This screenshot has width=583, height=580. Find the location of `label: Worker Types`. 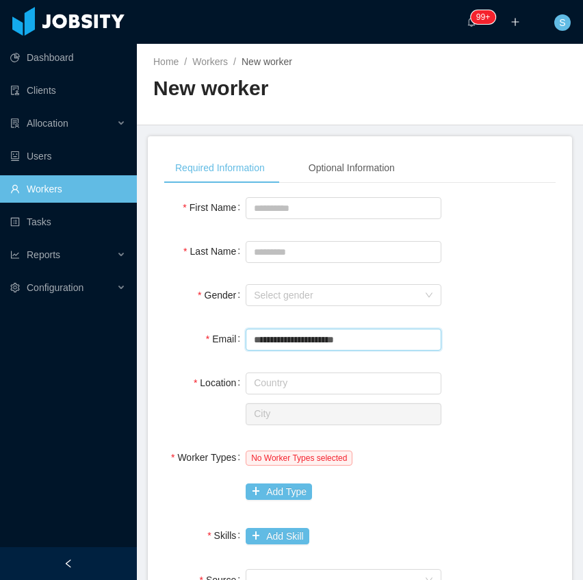

label: Worker Types is located at coordinates (208, 457).